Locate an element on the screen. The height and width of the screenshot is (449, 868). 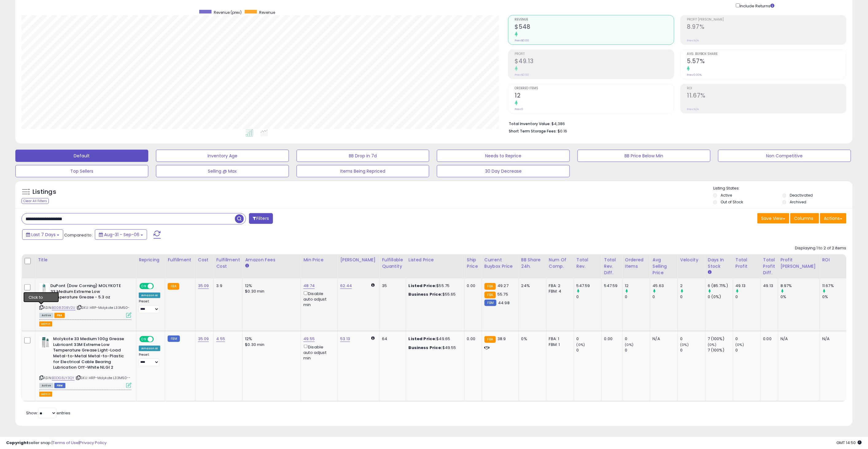
button: admin is located at coordinates (46, 324).